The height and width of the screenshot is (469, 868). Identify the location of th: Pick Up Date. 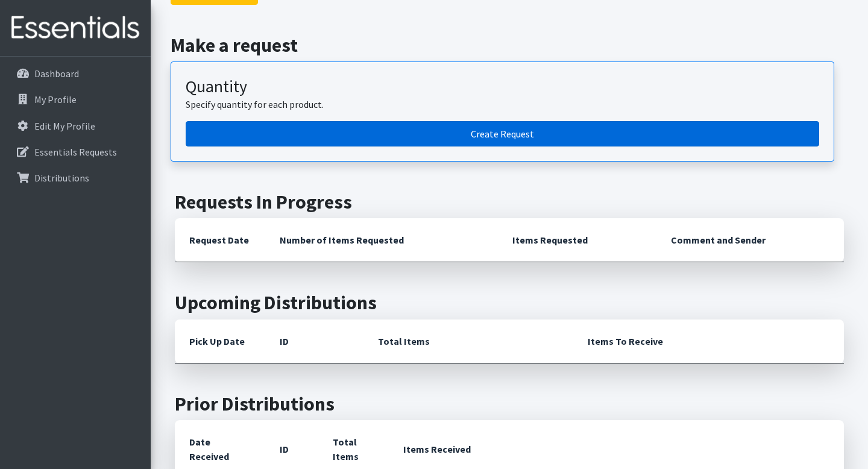
(220, 341).